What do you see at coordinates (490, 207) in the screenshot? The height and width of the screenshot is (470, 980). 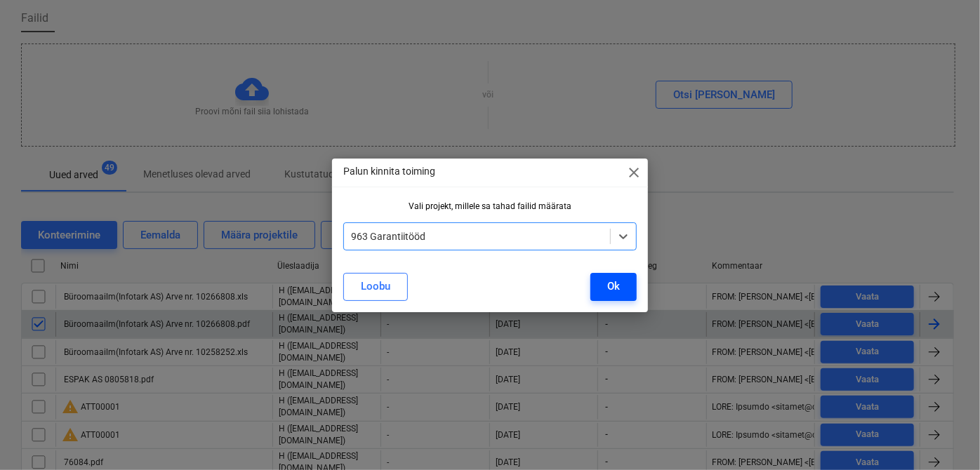 I see `div: Vali projekt, millele sa tahad failid määrata` at bounding box center [490, 207].